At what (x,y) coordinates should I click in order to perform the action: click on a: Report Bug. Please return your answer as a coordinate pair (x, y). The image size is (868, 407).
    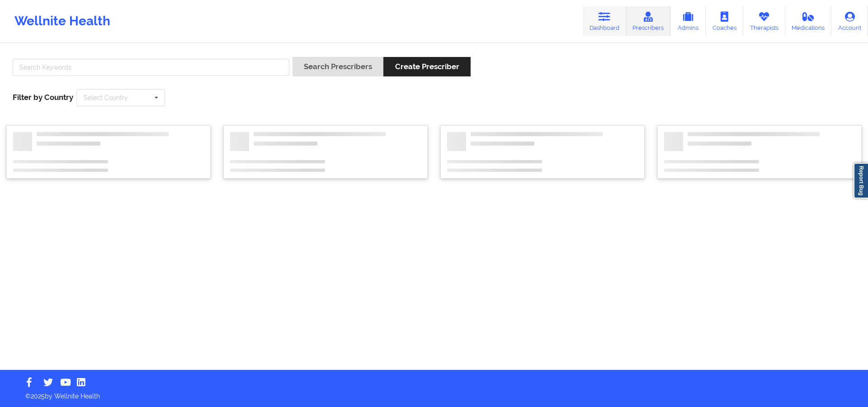
    Looking at the image, I should click on (861, 180).